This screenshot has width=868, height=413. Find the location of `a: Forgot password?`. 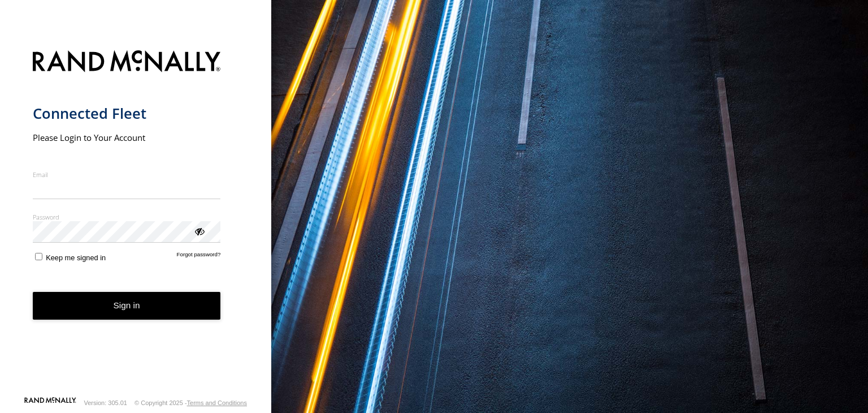

a: Forgot password? is located at coordinates (199, 256).